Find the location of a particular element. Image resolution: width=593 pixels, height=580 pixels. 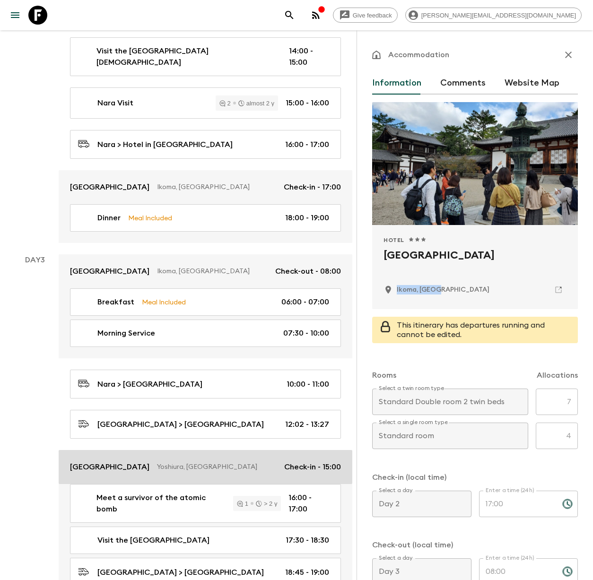

p: Check-out (local time) is located at coordinates (475, 545).